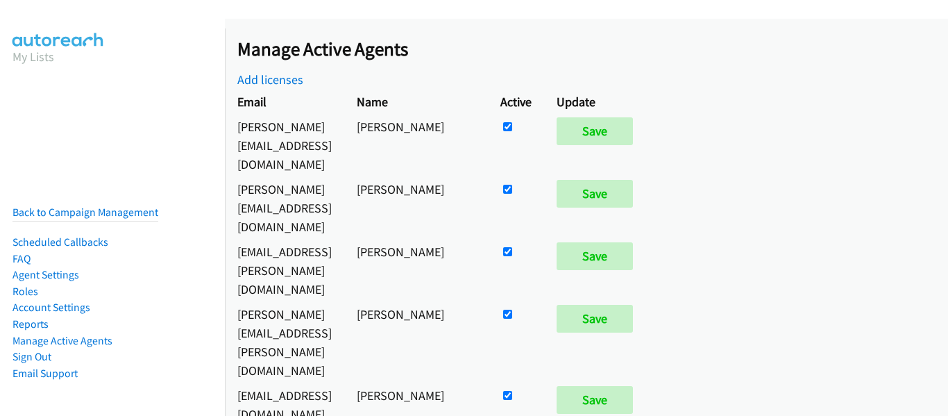  What do you see at coordinates (33, 56) in the screenshot?
I see `a: My Lists` at bounding box center [33, 56].